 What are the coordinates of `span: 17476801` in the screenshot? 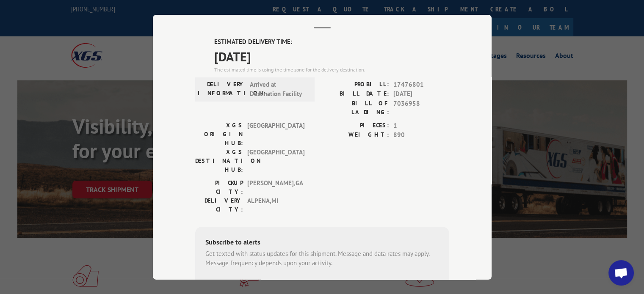 It's located at (421, 84).